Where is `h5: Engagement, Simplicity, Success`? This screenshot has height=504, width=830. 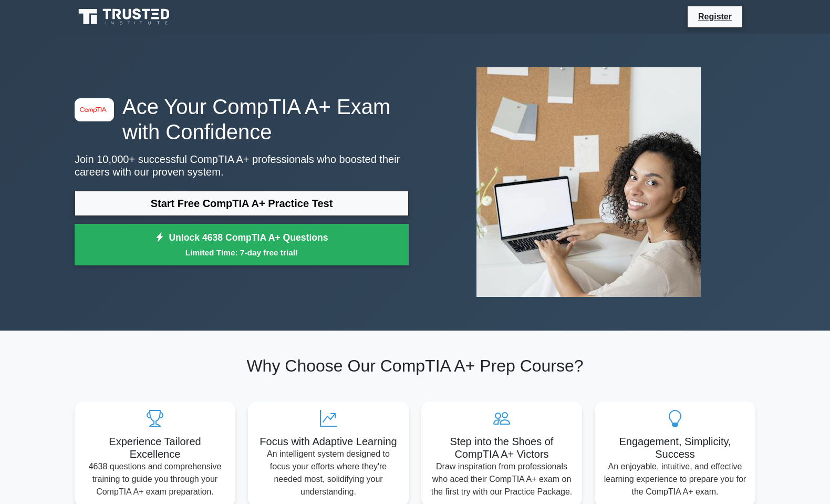 h5: Engagement, Simplicity, Success is located at coordinates (675, 447).